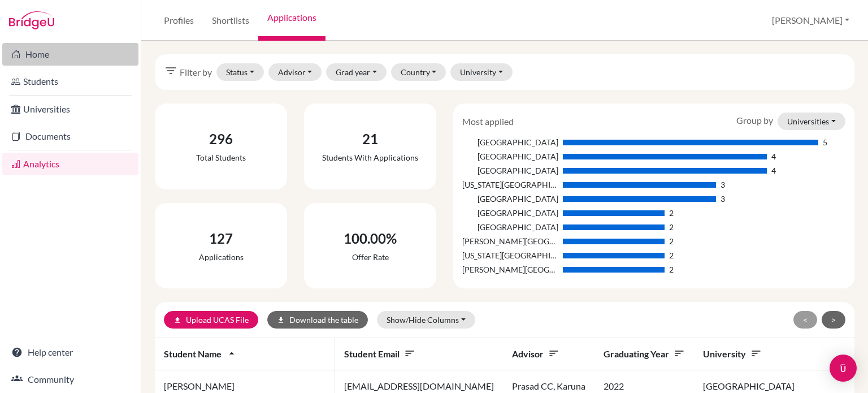  Describe the element at coordinates (221, 239) in the screenshot. I see `div: 127` at that location.